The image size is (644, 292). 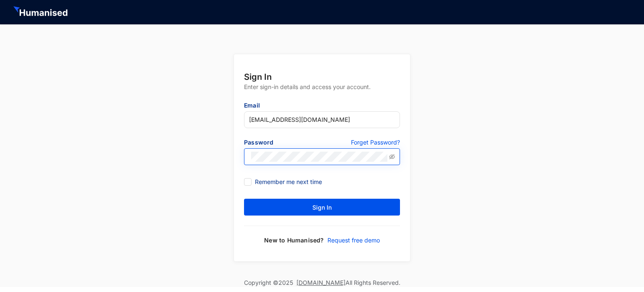 What do you see at coordinates (322, 120) in the screenshot?
I see `input: Enter your email` at bounding box center [322, 120].